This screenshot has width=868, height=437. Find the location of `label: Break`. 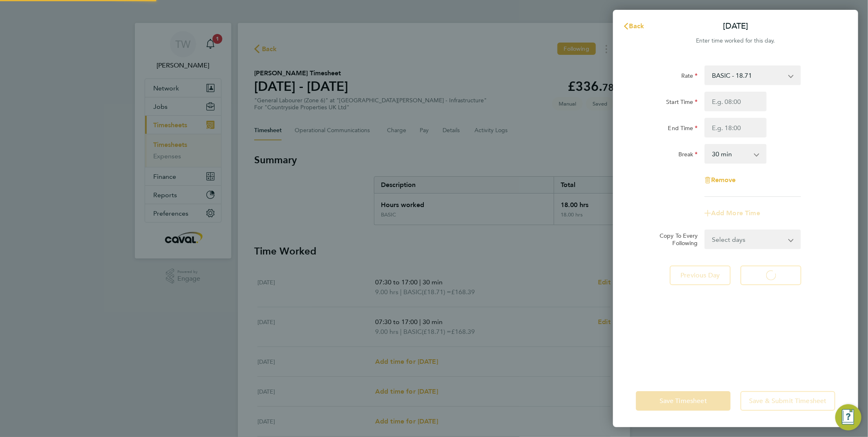

label: Break is located at coordinates (688, 156).